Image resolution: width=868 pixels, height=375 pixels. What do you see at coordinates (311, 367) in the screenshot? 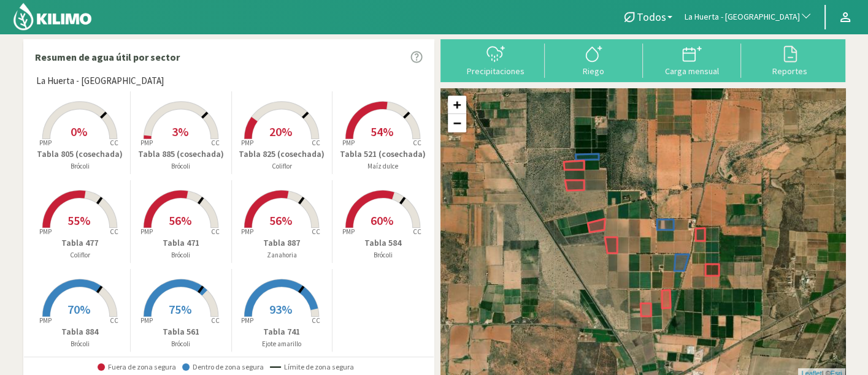
I see `span: Límite de zona segura` at bounding box center [311, 367].